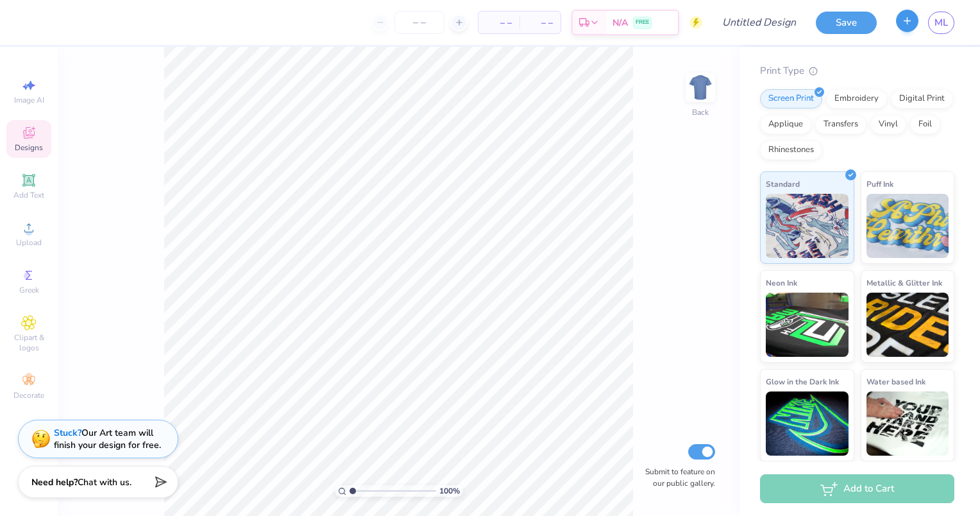 The width and height of the screenshot is (980, 516). Describe the element at coordinates (856, 99) in the screenshot. I see `div: Embroidery` at that location.